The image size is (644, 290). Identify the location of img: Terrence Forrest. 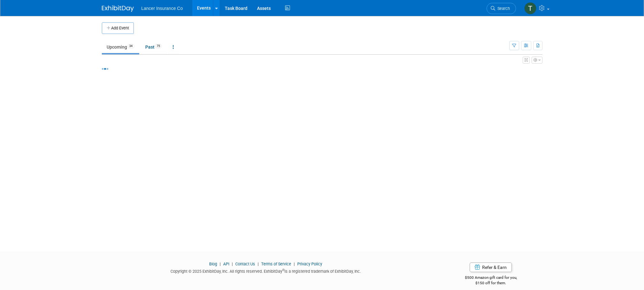
(530, 8).